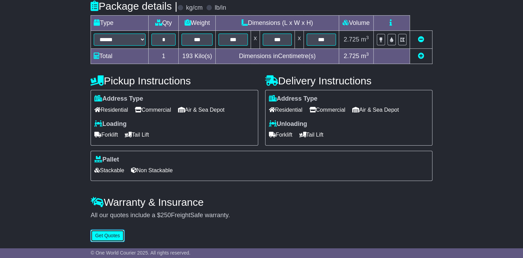  What do you see at coordinates (164, 56) in the screenshot?
I see `td: 1` at bounding box center [164, 56].